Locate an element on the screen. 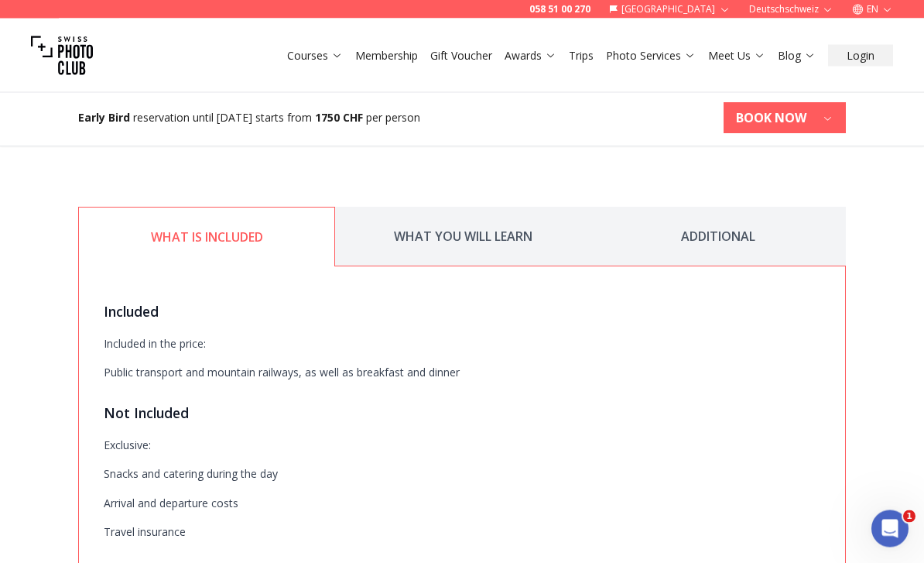 The width and height of the screenshot is (924, 563). button: Photo Services is located at coordinates (650, 55).